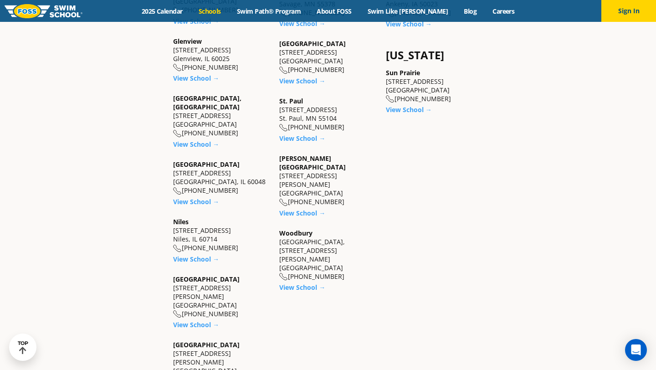 This screenshot has width=656, height=370. Describe the element at coordinates (291, 101) in the screenshot. I see `a: St. Paul` at that location.